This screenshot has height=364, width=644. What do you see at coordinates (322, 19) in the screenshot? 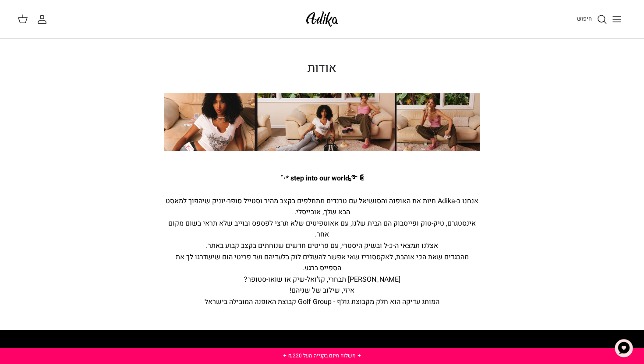
I see `img: Adika IL` at bounding box center [322, 19].